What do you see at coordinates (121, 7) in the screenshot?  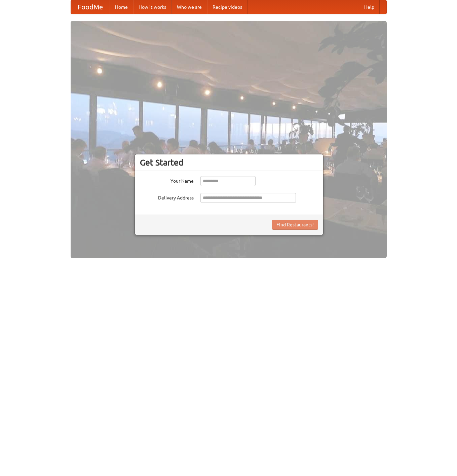 I see `a: Home` at bounding box center [121, 7].